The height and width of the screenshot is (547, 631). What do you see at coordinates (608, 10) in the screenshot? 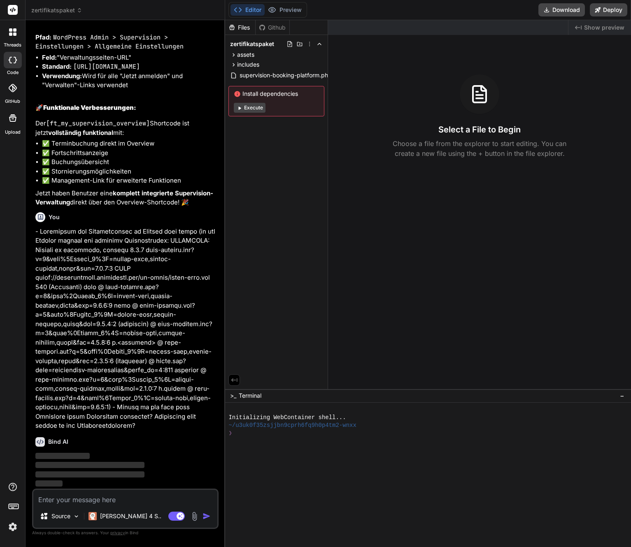
I see `button: Deploy` at bounding box center [608, 10].